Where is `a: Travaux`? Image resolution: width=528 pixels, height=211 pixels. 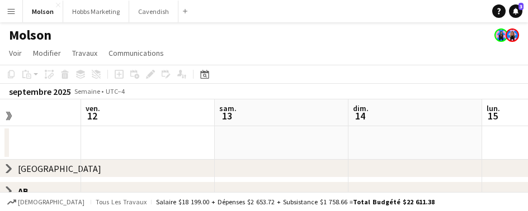
a: Travaux is located at coordinates (84, 53).